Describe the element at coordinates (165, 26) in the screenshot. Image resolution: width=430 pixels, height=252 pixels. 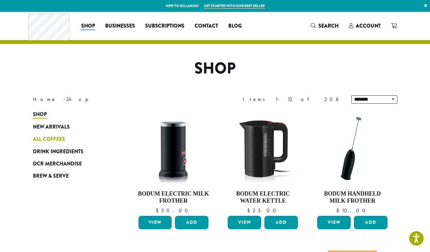
I see `span: Subscriptions` at that location.